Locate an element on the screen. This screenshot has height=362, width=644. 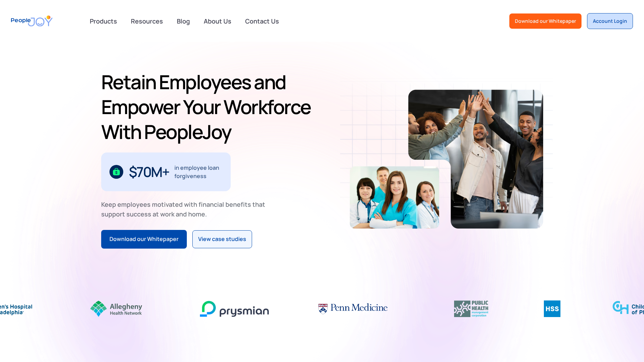
div: Products is located at coordinates (103, 21).